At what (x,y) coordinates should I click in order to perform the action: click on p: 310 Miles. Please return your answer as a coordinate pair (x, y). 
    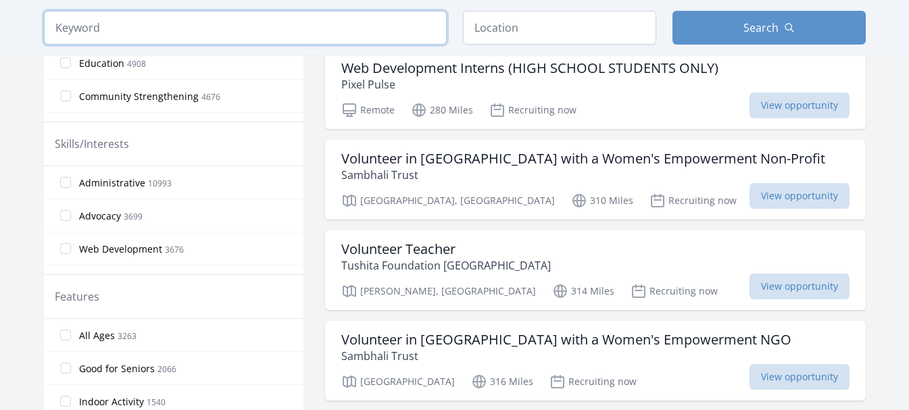
    Looking at the image, I should click on (602, 201).